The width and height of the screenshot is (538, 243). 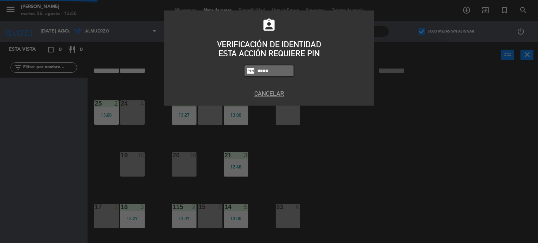 What do you see at coordinates (250, 71) in the screenshot?
I see `i: fiber_pin` at bounding box center [250, 71].